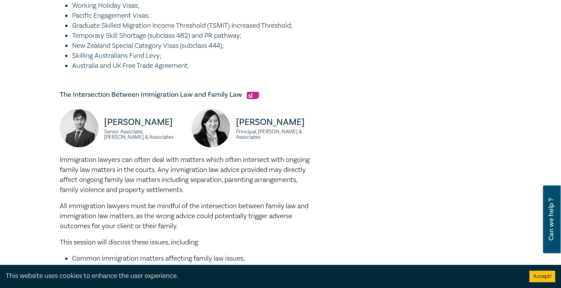 The width and height of the screenshot is (561, 288). What do you see at coordinates (542, 276) in the screenshot?
I see `button: Accept cookies` at bounding box center [542, 276].